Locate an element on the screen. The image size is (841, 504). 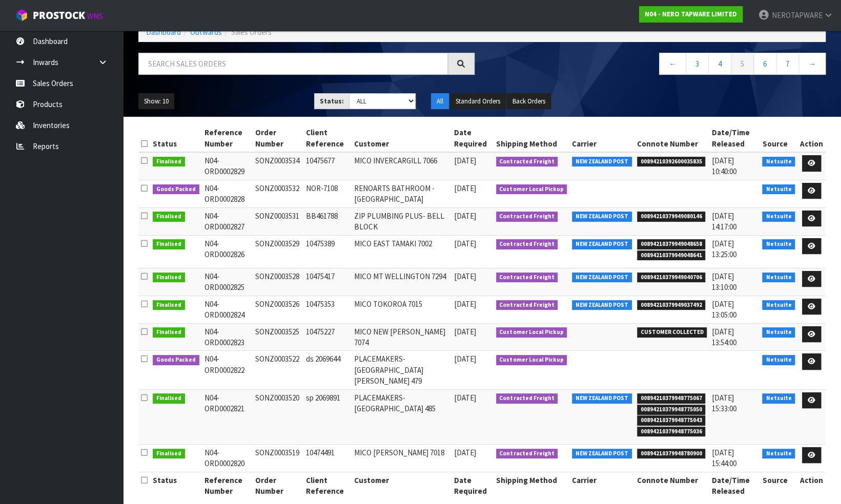
span: 00894210379949048658 is located at coordinates (672, 244).